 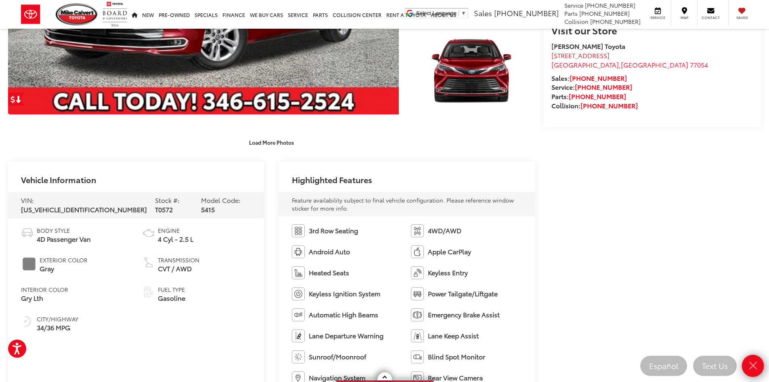 What do you see at coordinates (463, 293) in the screenshot?
I see `span: Power Tailgate/Liftgate` at bounding box center [463, 293].